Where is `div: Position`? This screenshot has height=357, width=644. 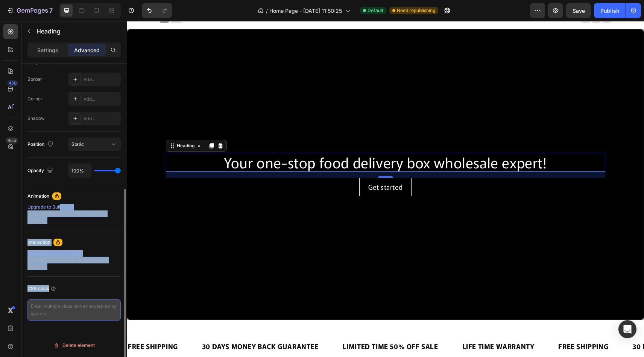 div: Position is located at coordinates (41, 144).